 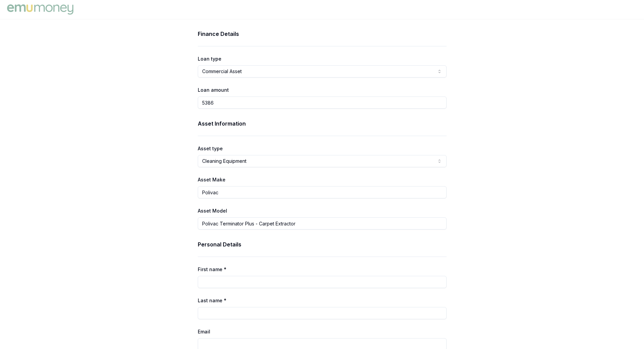 What do you see at coordinates (322, 34) in the screenshot?
I see `h3: Finance Details` at bounding box center [322, 34].